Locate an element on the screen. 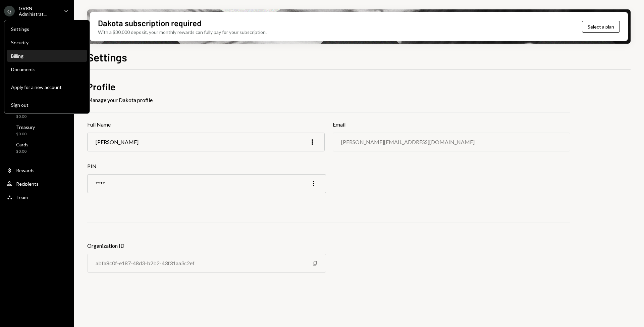  a: Recipients is located at coordinates (37, 184).